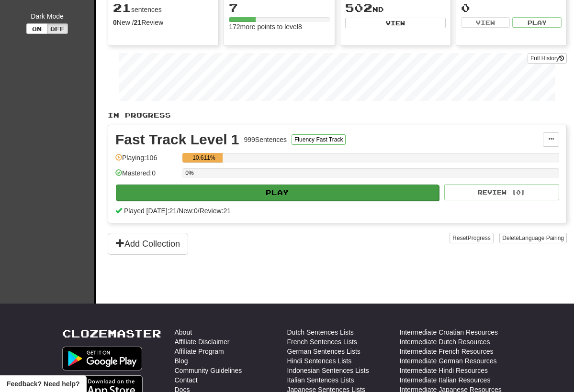 Image resolution: width=574 pixels, height=392 pixels. What do you see at coordinates (208, 371) in the screenshot?
I see `a: Community Guidelines` at bounding box center [208, 371].